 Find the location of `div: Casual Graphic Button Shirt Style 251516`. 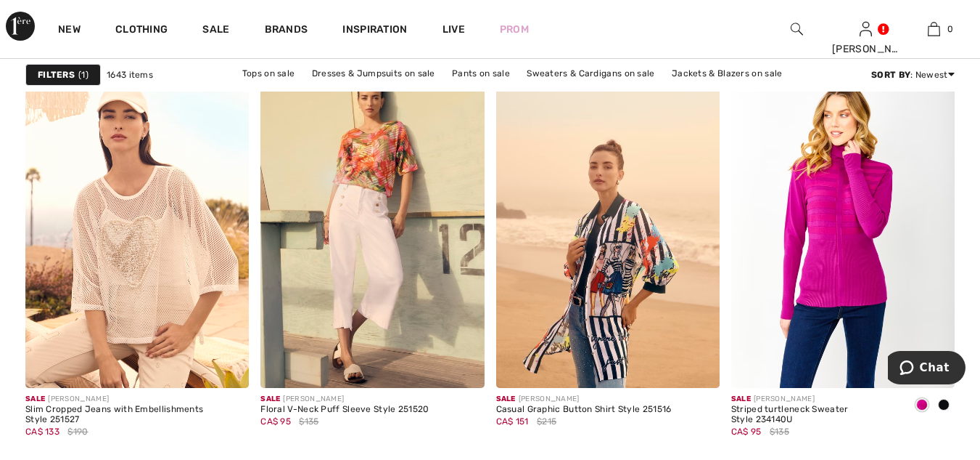

div: Casual Graphic Button Shirt Style 251516 is located at coordinates (584, 409).